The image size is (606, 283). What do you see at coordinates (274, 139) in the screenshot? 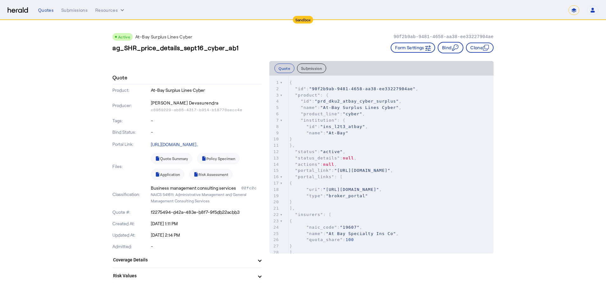
I see `div: 10` at bounding box center [274, 139].